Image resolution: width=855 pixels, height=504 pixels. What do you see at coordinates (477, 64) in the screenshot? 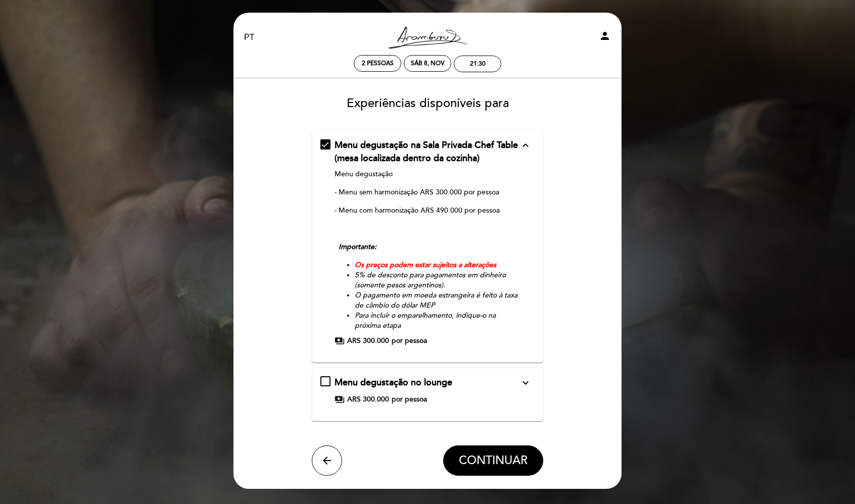
I see `div: 21:30` at bounding box center [477, 64].